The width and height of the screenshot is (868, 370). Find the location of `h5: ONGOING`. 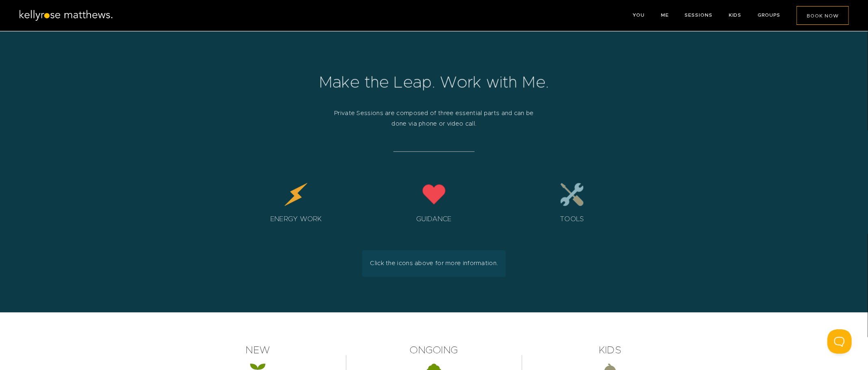

h5: ONGOING is located at coordinates (434, 350).